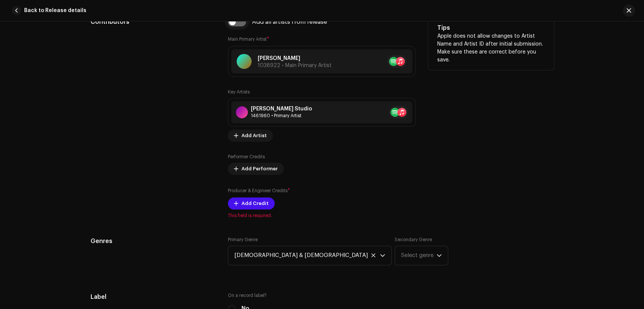 Image resolution: width=644 pixels, height=309 pixels. What do you see at coordinates (413, 240) in the screenshot?
I see `label: Secondary Genre` at bounding box center [413, 240].